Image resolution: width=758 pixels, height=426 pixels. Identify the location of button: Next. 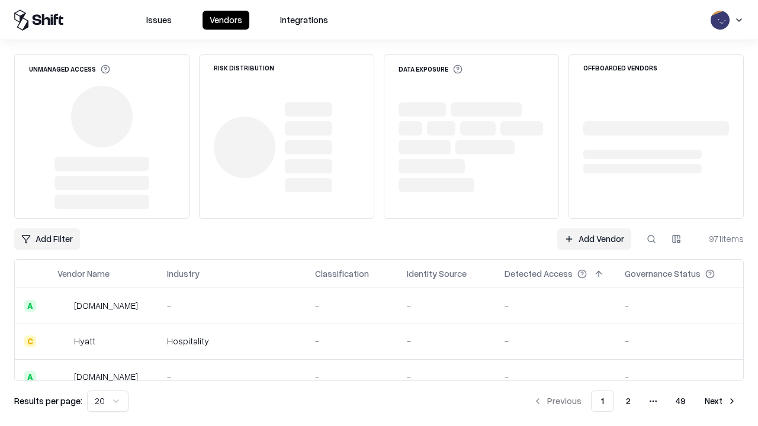
(720, 401).